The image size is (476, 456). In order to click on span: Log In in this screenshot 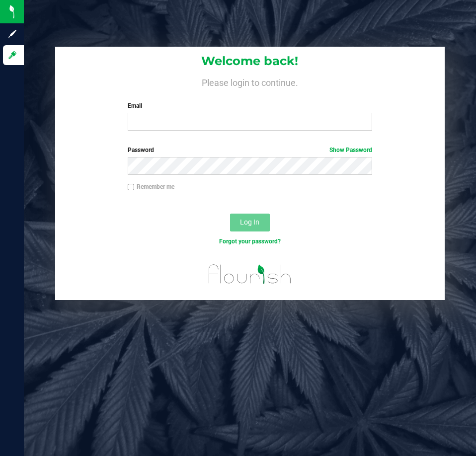, I will do `click(249, 222)`.